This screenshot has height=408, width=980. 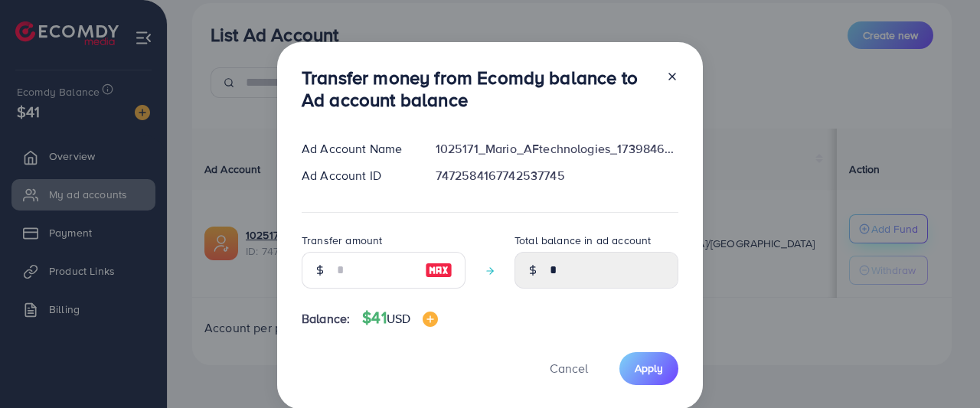 I want to click on h4: $41, so click(x=400, y=318).